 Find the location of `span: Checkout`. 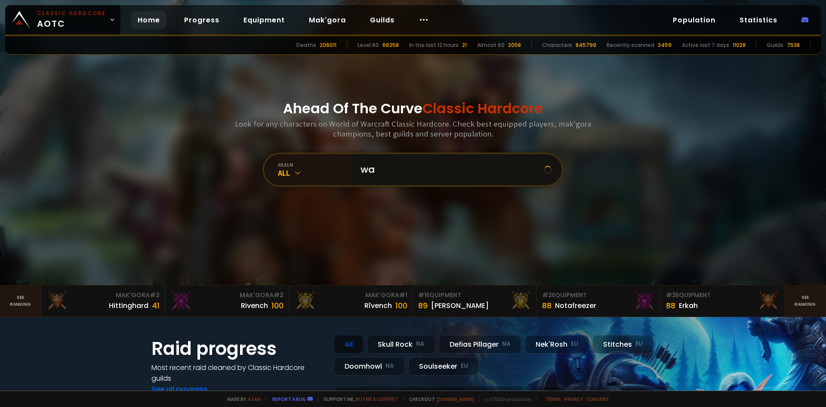

span: Checkout is located at coordinates (439, 398).